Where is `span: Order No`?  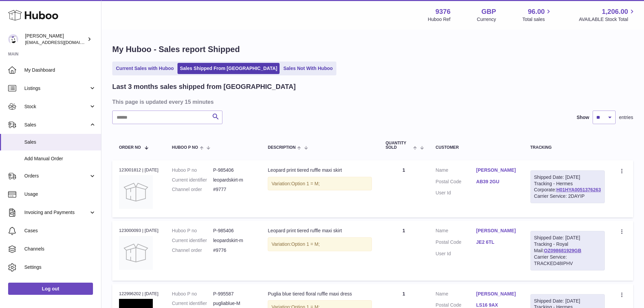
span: Order No is located at coordinates (130, 147).